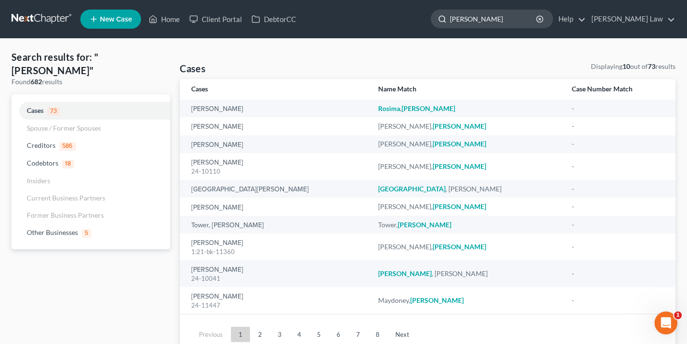  Describe the element at coordinates (91, 215) in the screenshot. I see `a: Former Business Partners` at that location.